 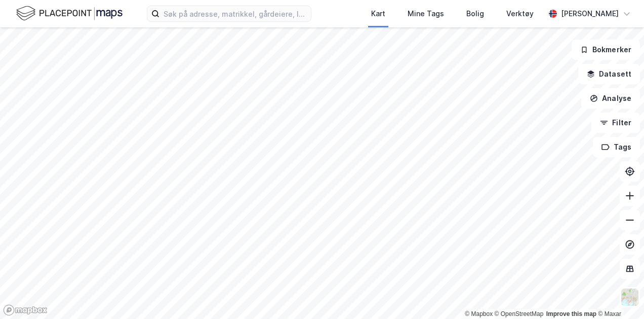 What do you see at coordinates (605, 50) in the screenshot?
I see `button: Bokmerker` at bounding box center [605, 50].